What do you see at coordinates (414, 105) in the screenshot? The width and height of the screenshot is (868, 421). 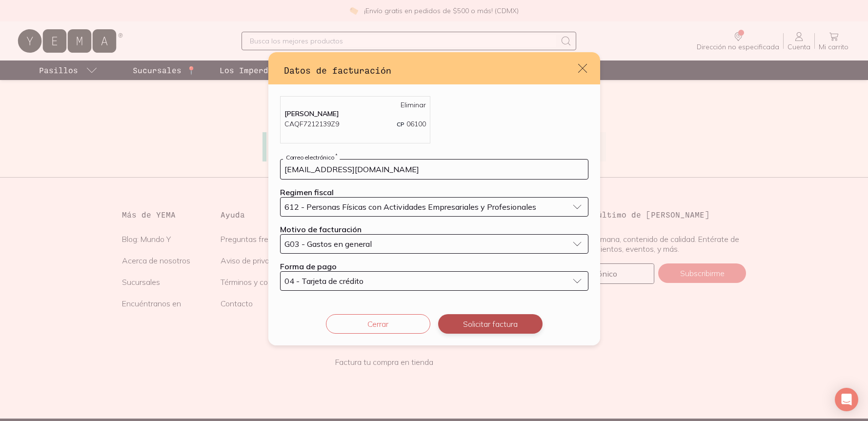 I see `a: Eliminar` at bounding box center [414, 105].